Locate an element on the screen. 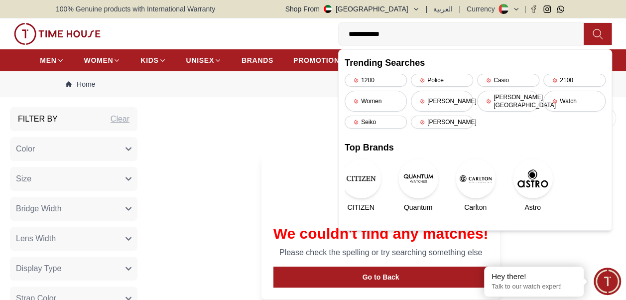 This screenshot has width=626, height=300. span: MEN is located at coordinates (48, 60).